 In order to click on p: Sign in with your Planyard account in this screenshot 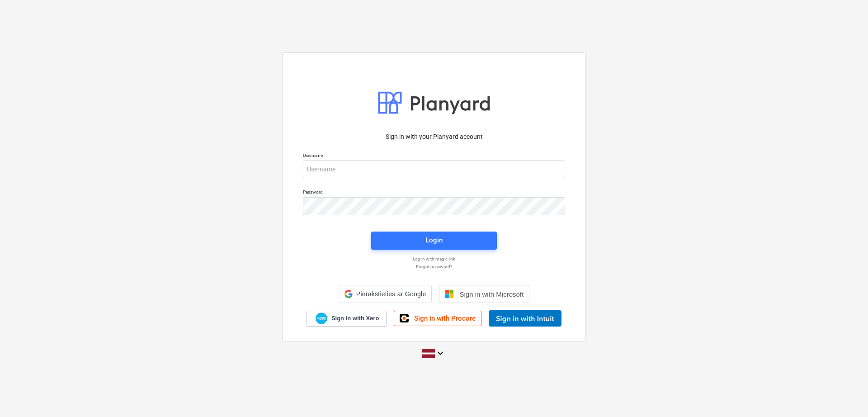, I will do `click(434, 137)`.